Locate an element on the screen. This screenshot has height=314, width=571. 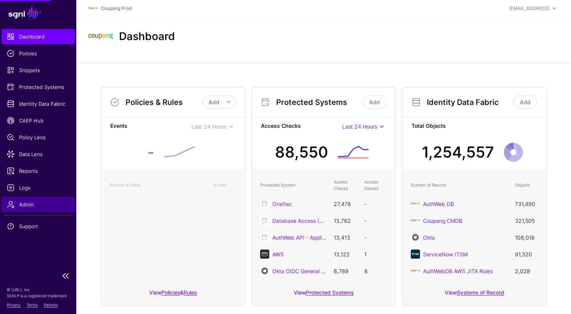
td: 13,762 is located at coordinates (345, 220).